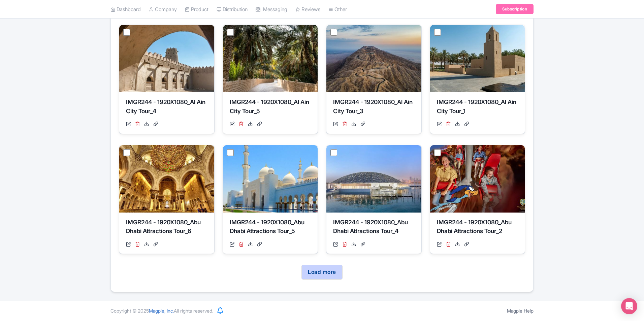  Describe the element at coordinates (270, 228) in the screenshot. I see `div: IMGR244 - 1920X1080_Abu Dhabi Attractions Tour_5` at that location.